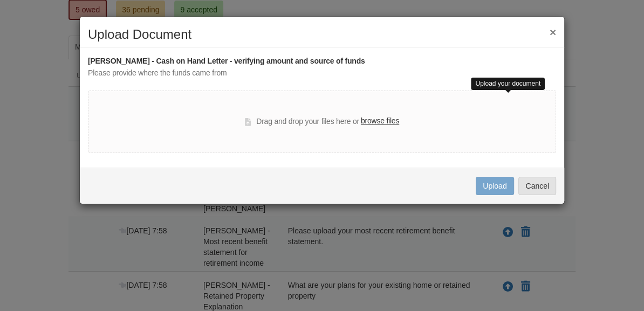 The height and width of the screenshot is (311, 644). What do you see at coordinates (380, 121) in the screenshot?
I see `label: browse files` at bounding box center [380, 121].